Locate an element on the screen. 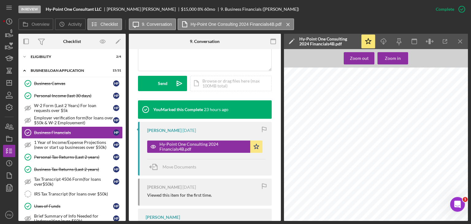 The width and height of the screenshot is (471, 224). div: Business Canvas is located at coordinates (74, 83).